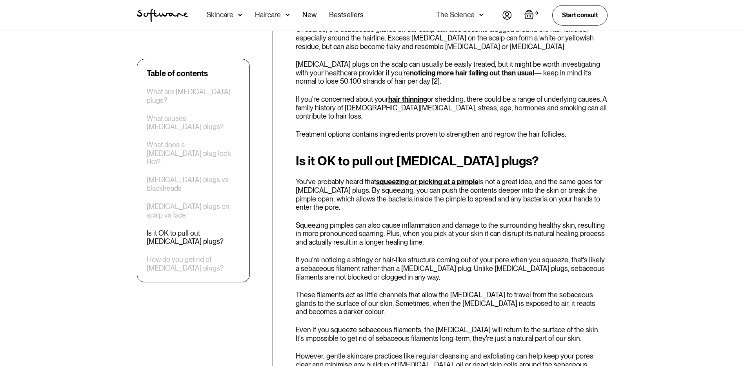 This screenshot has height=366, width=744. Describe the element at coordinates (456, 15) in the screenshot. I see `div: The Science` at that location.